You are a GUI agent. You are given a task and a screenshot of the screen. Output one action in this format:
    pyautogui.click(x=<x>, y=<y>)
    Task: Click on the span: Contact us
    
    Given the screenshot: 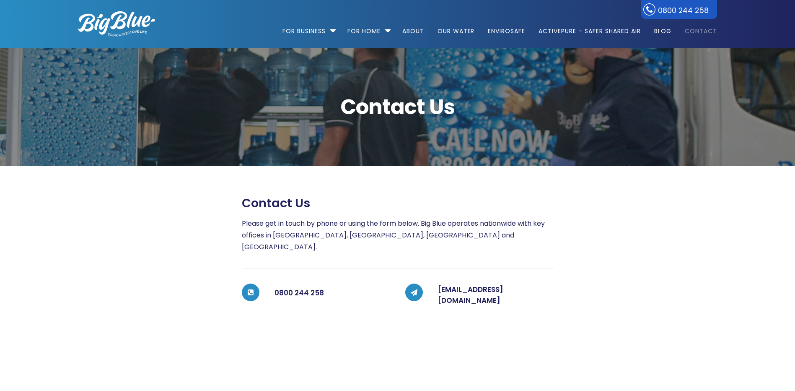 What is the action you would take?
    pyautogui.click(x=276, y=203)
    